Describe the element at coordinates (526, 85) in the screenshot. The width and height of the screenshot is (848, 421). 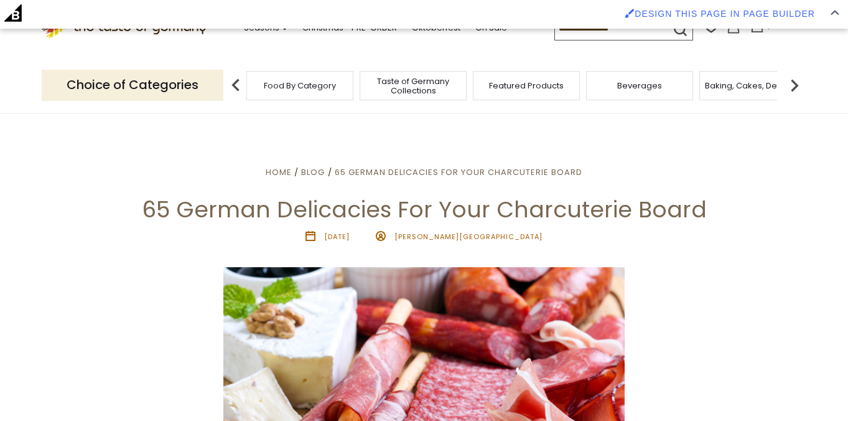
I see `span: Featured Products` at that location.